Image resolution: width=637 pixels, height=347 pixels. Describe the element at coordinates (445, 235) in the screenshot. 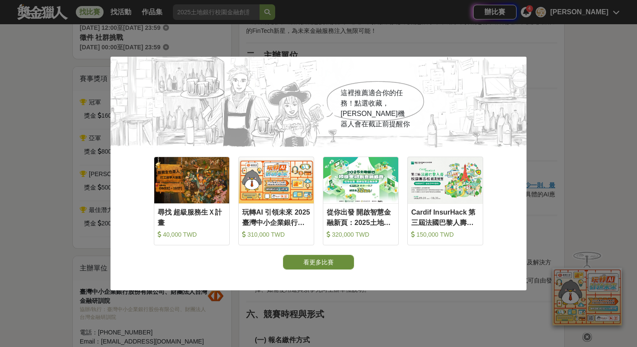

I see `div: 150,000 TWD` at that location.